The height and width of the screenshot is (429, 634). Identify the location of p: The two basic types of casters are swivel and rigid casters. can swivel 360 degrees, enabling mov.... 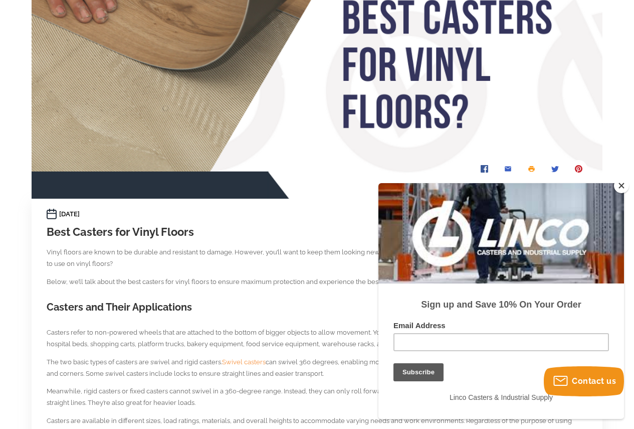
(317, 368).